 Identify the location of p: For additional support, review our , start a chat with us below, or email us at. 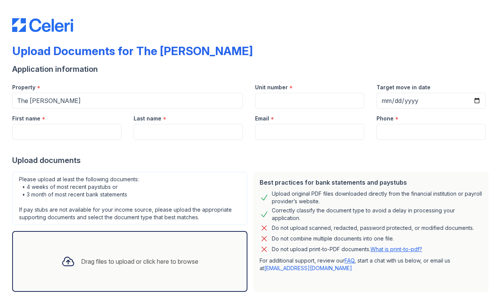
(371, 265).